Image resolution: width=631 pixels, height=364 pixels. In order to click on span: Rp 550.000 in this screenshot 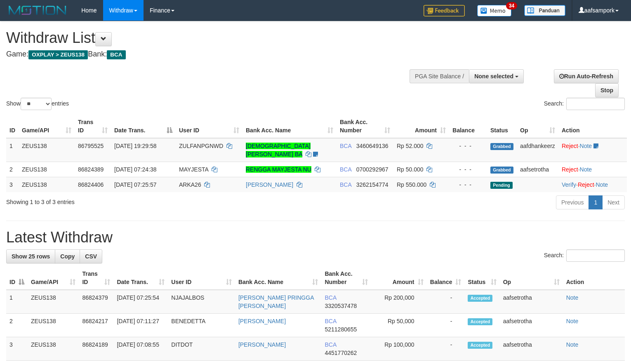, I will do `click(412, 185)`.